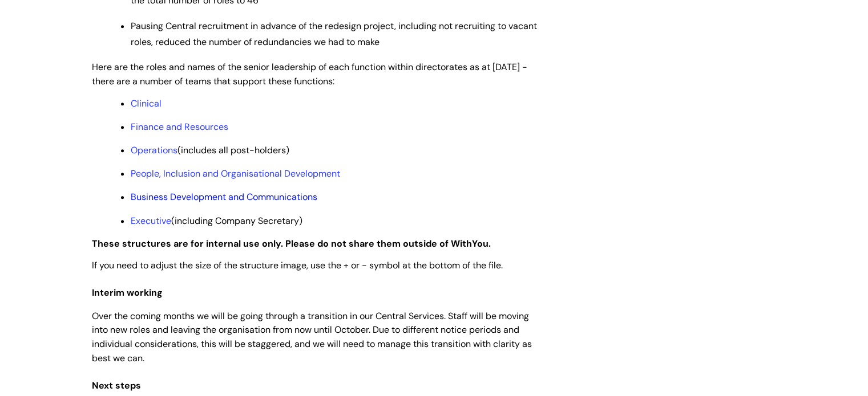  What do you see at coordinates (210, 150) in the screenshot?
I see `span: (includes all post-holders)` at bounding box center [210, 150].